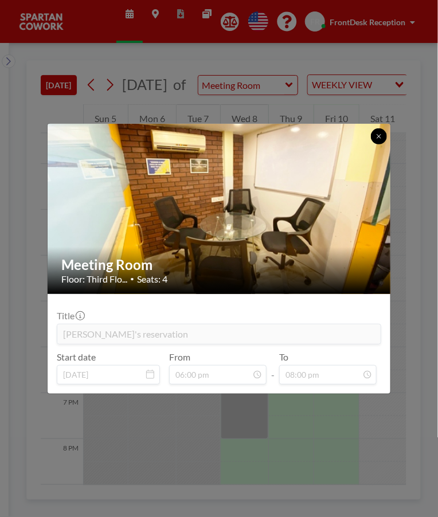 Image resolution: width=438 pixels, height=517 pixels. What do you see at coordinates (219, 334) in the screenshot?
I see `input: (No title)` at bounding box center [219, 334].